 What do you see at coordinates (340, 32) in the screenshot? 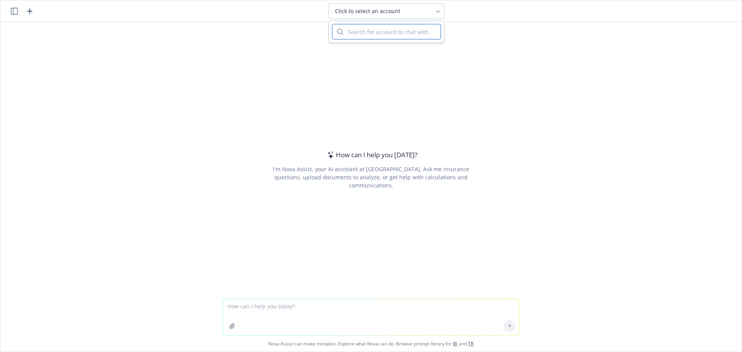
I see `svg: Search` at bounding box center [340, 32].